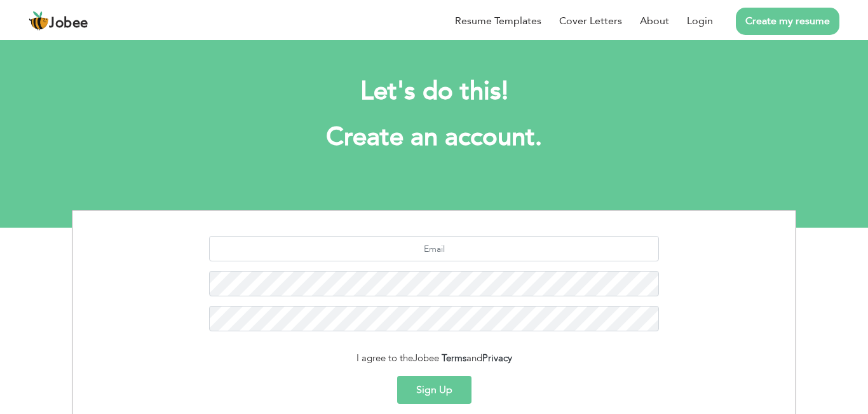 The image size is (868, 414). Describe the element at coordinates (59, 21) in the screenshot. I see `a: Jobee` at that location.